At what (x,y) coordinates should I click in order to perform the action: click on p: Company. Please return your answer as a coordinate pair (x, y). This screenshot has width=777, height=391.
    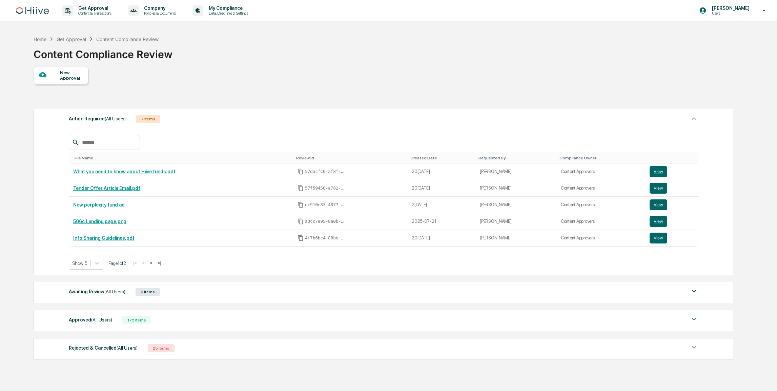
    Looking at the image, I should click on (159, 8).